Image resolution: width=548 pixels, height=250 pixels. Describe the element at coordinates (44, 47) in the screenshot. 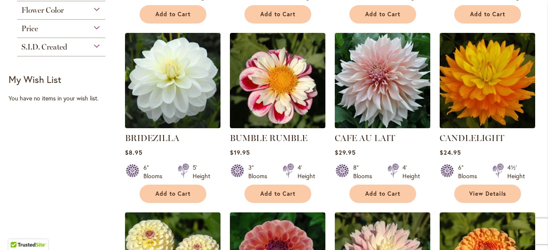

I see `span: S.I.D. Created` at that location.